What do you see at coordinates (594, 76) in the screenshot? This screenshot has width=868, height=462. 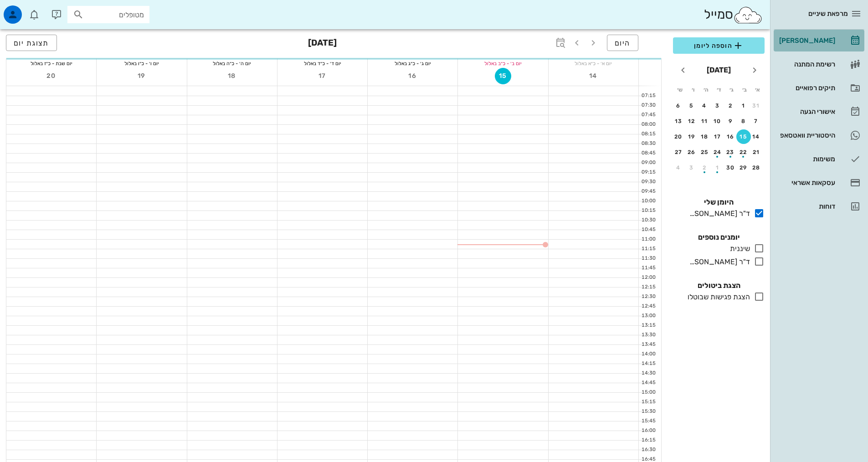 I see `button: 14` at bounding box center [594, 76].